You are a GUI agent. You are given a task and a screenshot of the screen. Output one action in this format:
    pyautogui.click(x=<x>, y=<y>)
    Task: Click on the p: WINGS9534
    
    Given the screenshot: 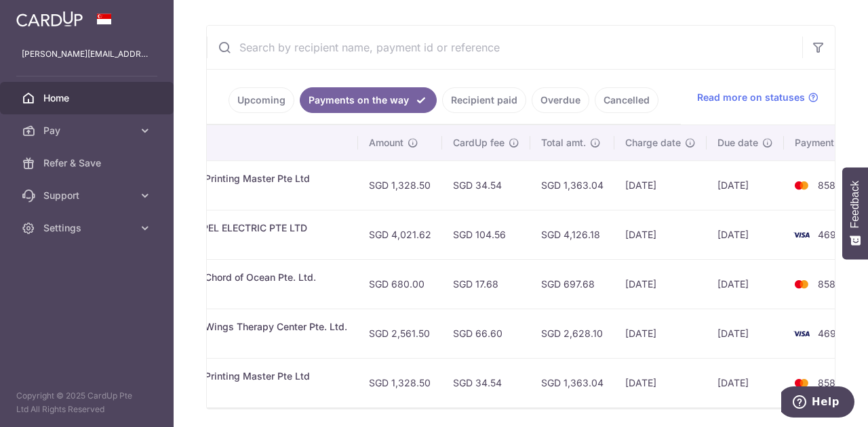 What is the action you would take?
    pyautogui.click(x=240, y=341)
    